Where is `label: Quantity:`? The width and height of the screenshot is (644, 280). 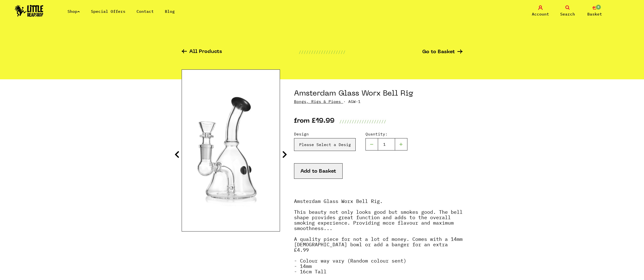 label: Quantity: is located at coordinates (387, 134).